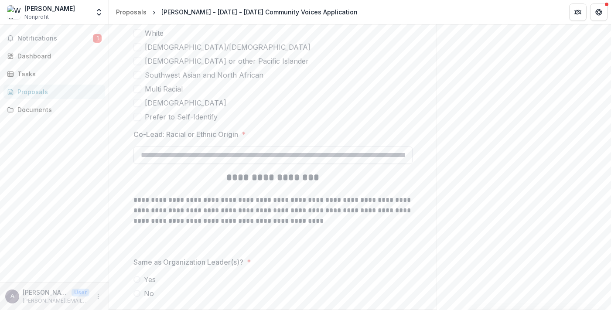 The width and height of the screenshot is (611, 310). Describe the element at coordinates (99, 12) in the screenshot. I see `button: Open entity switcher` at that location.